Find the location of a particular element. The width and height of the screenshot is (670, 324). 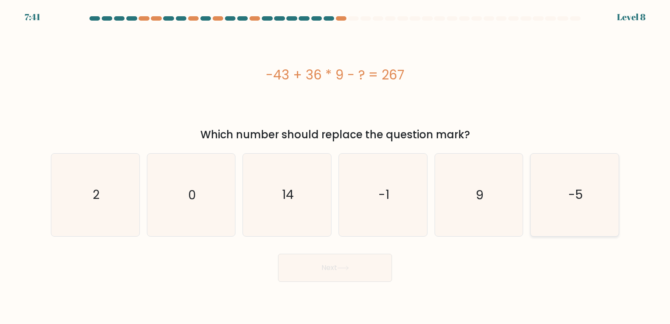

text: -1 is located at coordinates (384, 195).